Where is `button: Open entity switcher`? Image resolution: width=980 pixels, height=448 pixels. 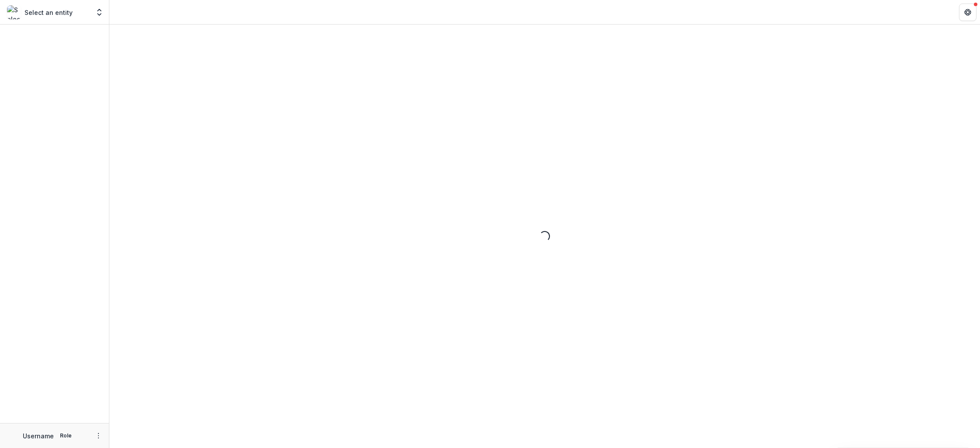
button: Open entity switcher is located at coordinates (100, 12).